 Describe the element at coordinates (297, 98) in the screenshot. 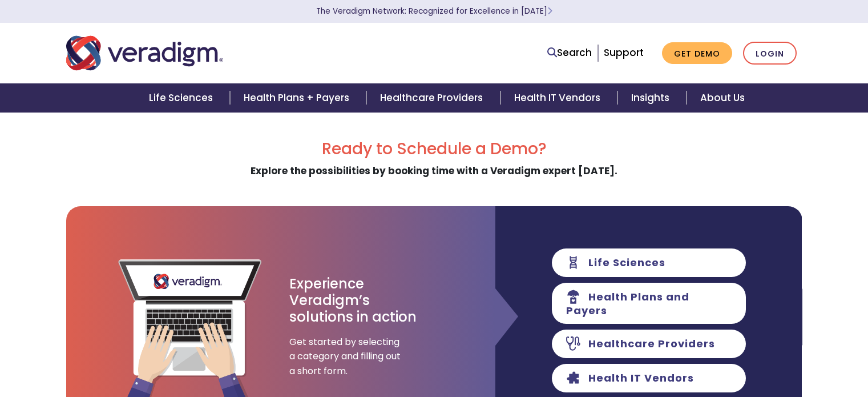

I see `a: Health Plans + Payers` at that location.